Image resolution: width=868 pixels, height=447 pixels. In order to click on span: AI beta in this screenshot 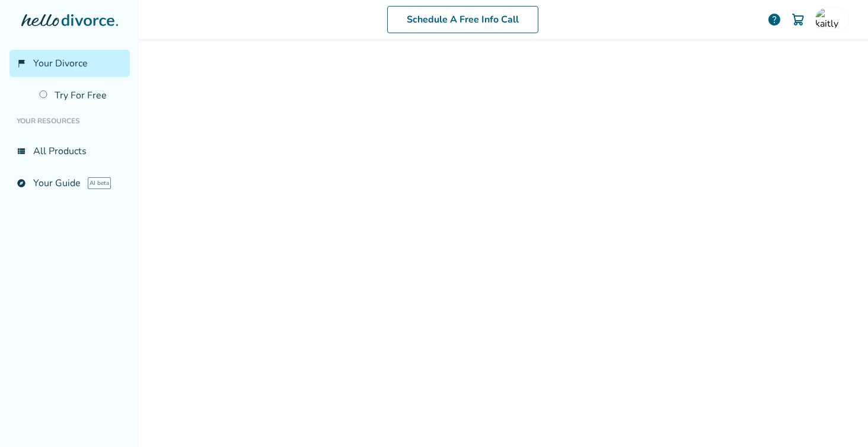, I will do `click(99, 183)`.